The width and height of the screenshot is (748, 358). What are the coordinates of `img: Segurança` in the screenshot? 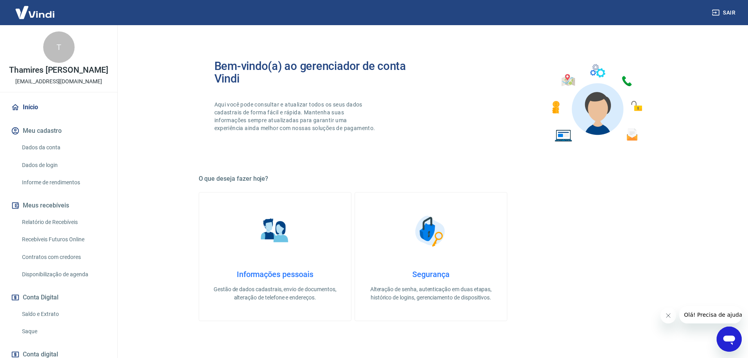 It's located at (431, 231).